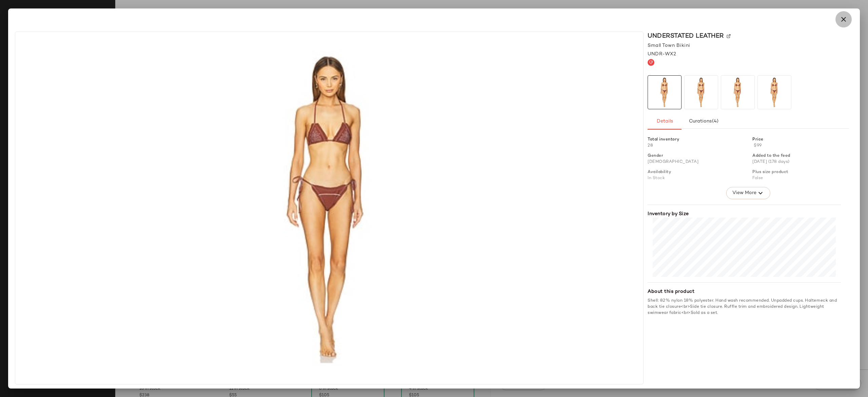 Image resolution: width=868 pixels, height=397 pixels. I want to click on span: Curations, so click(704, 121).